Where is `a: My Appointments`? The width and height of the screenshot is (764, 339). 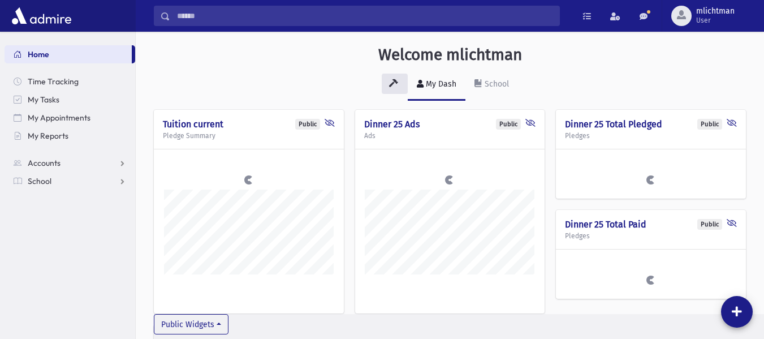
a: My Appointments is located at coordinates (70, 118).